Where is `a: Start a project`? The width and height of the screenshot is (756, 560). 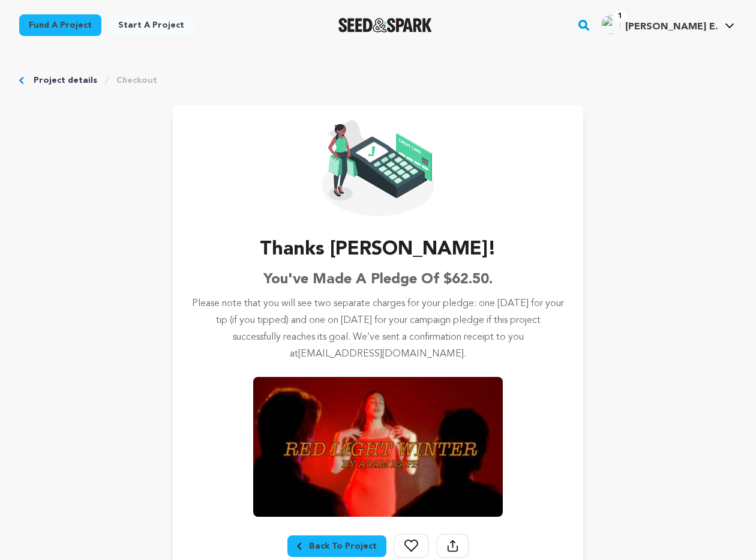 a: Start a project is located at coordinates (151, 25).